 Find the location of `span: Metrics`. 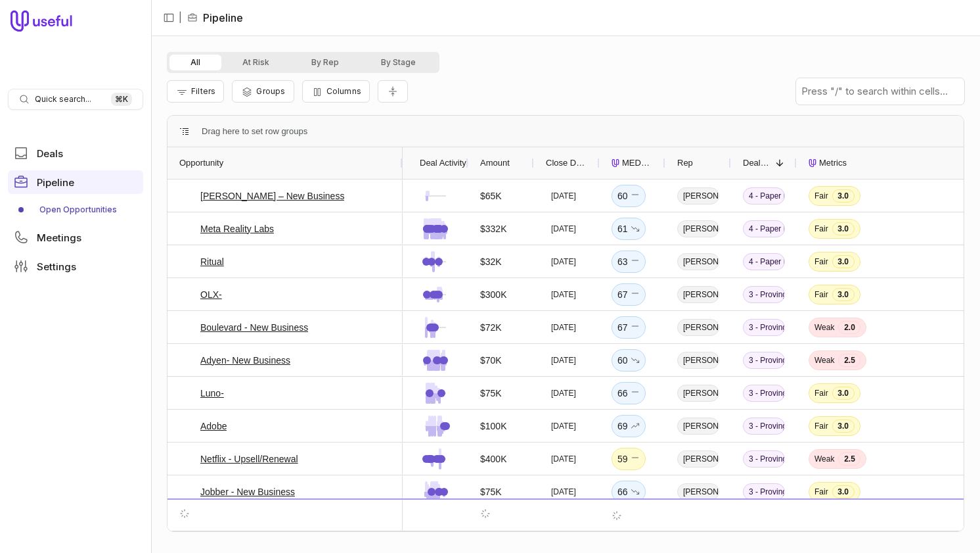

span: Metrics is located at coordinates (833, 163).